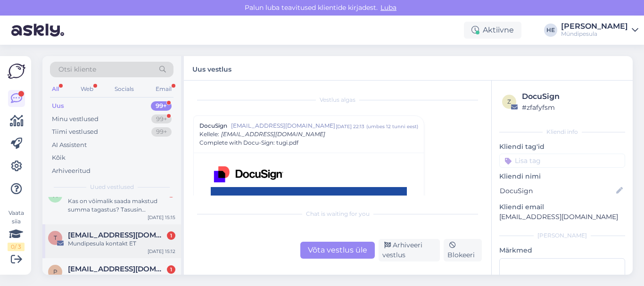  I want to click on div: Vaata siia, so click(16, 230).